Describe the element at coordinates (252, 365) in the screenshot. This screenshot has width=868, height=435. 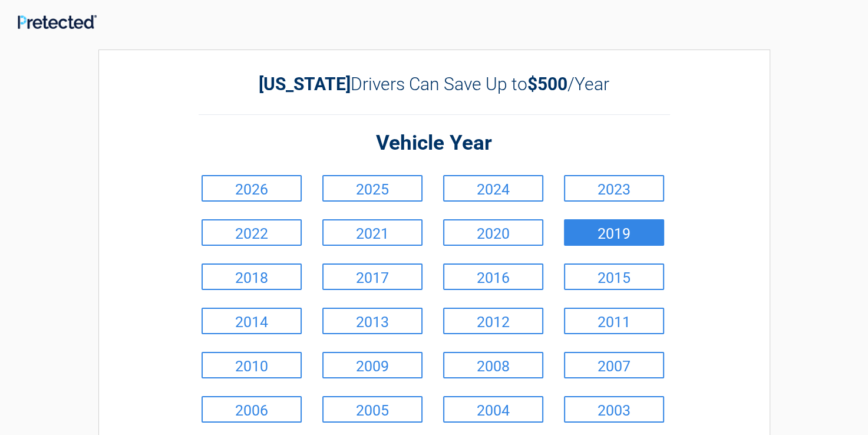
I see `a: 2010` at that location.